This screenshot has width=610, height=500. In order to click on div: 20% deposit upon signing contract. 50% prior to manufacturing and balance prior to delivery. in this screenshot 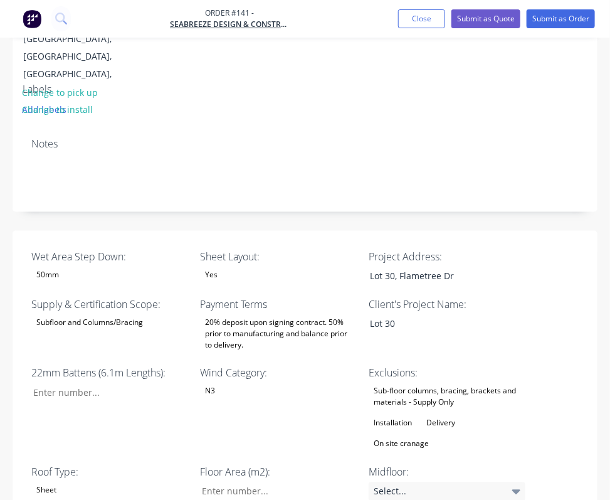, I will do `click(278, 334)`.